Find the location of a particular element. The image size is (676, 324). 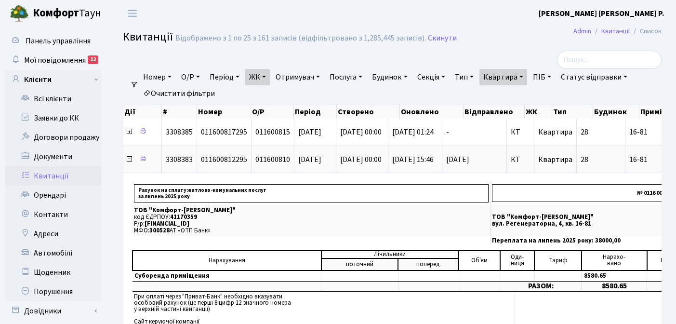

span: 3308385 is located at coordinates (179, 132).